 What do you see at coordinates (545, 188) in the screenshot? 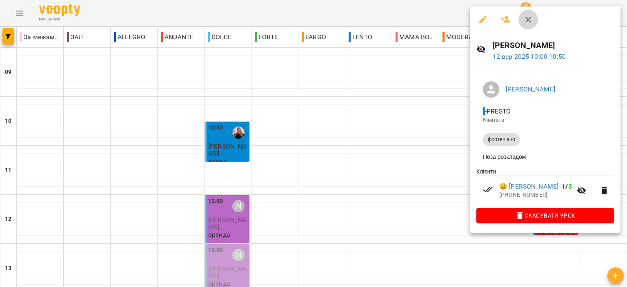
I see `ul: Клієнти` at bounding box center [545, 188].